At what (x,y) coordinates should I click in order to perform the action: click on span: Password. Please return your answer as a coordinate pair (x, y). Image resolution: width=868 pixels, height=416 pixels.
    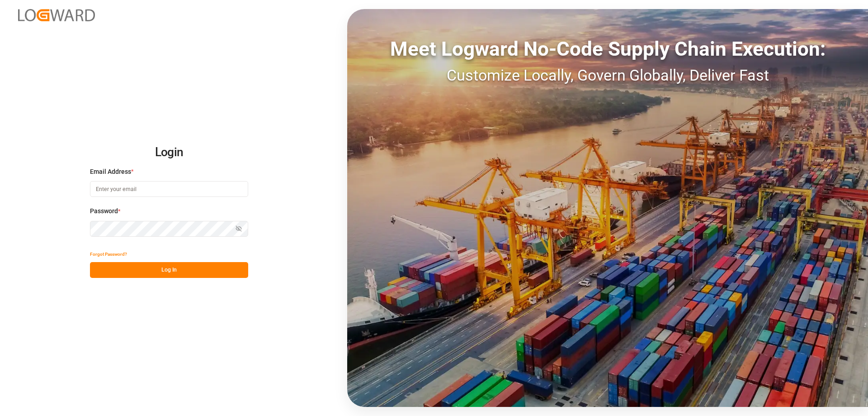
    Looking at the image, I should click on (104, 211).